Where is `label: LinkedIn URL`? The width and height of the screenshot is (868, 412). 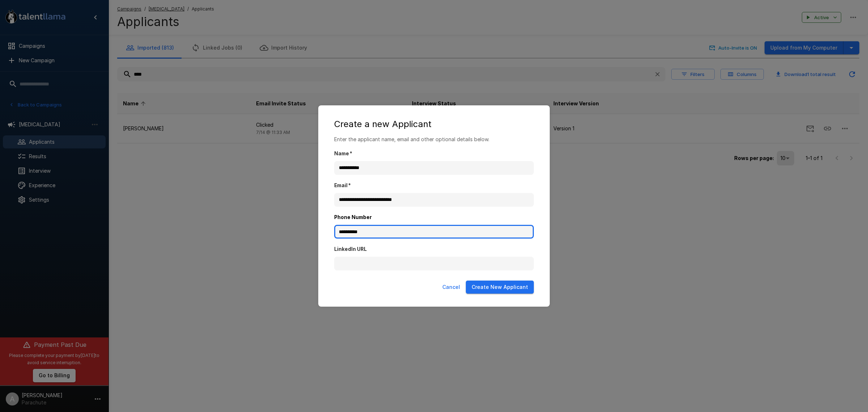 label: LinkedIn URL is located at coordinates (434, 249).